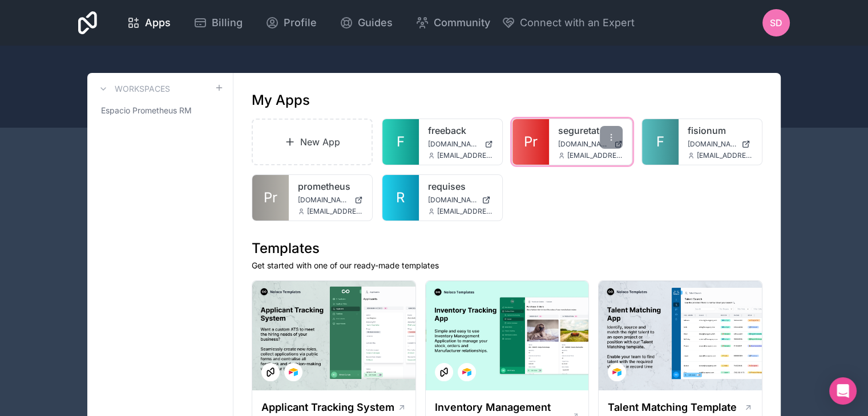  Describe the element at coordinates (133, 89) in the screenshot. I see `a: Workspaces` at that location.